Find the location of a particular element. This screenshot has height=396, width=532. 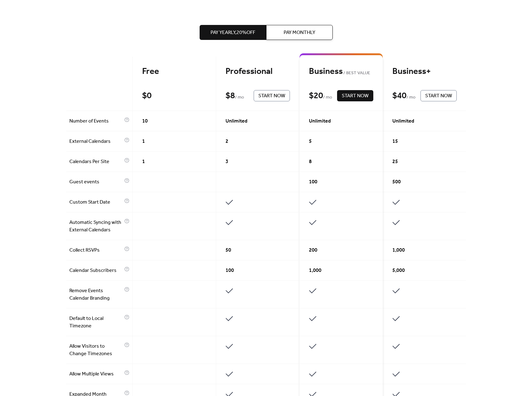

span: External Calendars is located at coordinates (96, 142).